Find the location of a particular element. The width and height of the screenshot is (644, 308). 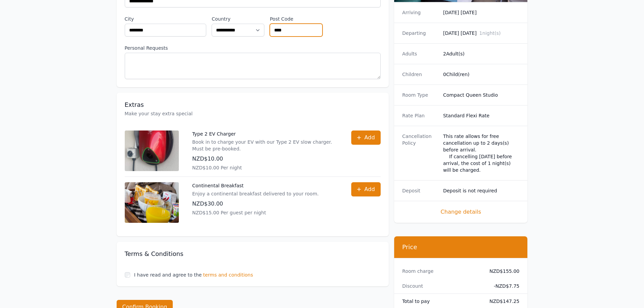

dt: Adults is located at coordinates (420, 54).